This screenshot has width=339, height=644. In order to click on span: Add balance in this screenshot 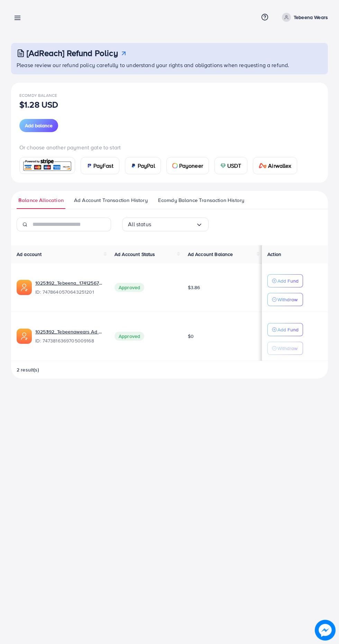, I will do `click(39, 126)`.